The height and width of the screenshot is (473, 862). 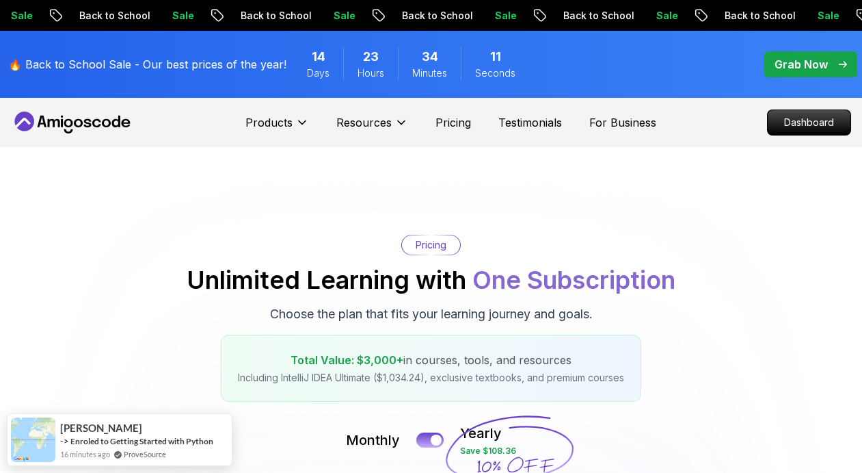 I want to click on img: provesource social proof notification image, so click(x=33, y=439).